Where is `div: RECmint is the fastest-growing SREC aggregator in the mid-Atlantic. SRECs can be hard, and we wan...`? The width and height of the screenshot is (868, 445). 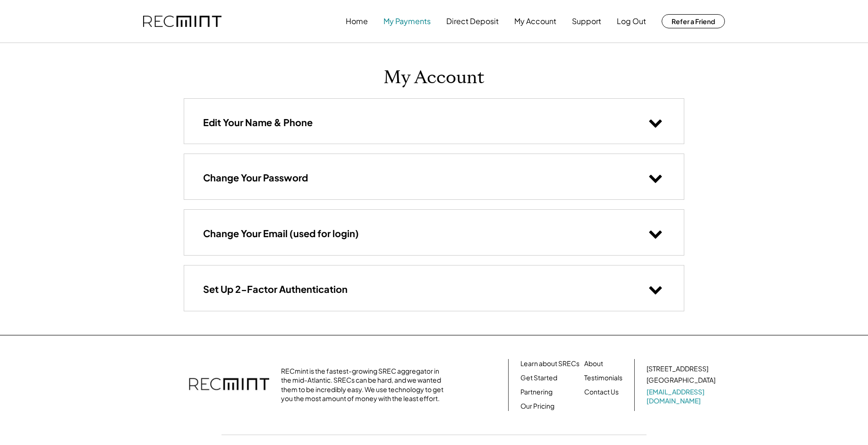
div: RECmint is the fastest-growing SREC aggregator in the mid-Atlantic. SRECs can be hard, and we wan... is located at coordinates (365, 385).